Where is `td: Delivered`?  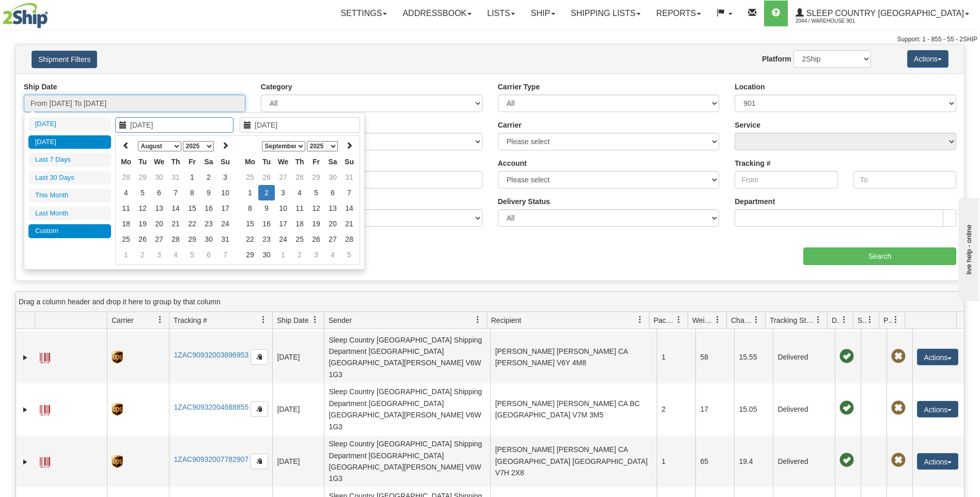
td: Delivered is located at coordinates (804, 462).